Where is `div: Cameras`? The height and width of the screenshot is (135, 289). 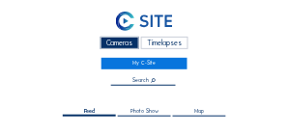 div: Cameras is located at coordinates (120, 43).